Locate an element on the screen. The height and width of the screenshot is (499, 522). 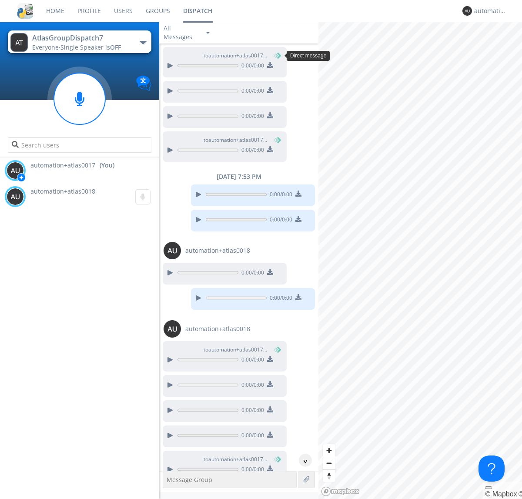
img: Translation enabled is located at coordinates (144, 83).